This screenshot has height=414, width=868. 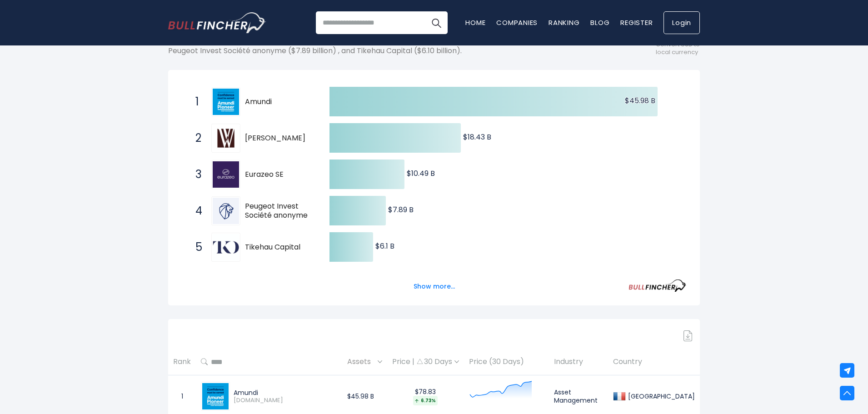 I want to click on th: Country, so click(x=654, y=362).